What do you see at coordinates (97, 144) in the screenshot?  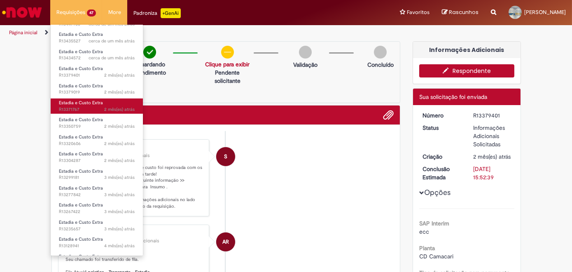 I see `span: R13320606` at bounding box center [97, 144].